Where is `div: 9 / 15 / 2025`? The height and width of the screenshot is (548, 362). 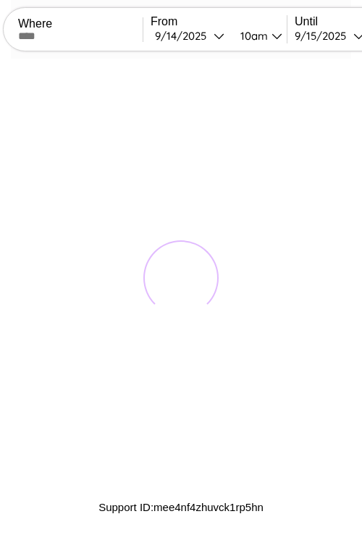 div: 9 / 15 / 2025 is located at coordinates (323, 35).